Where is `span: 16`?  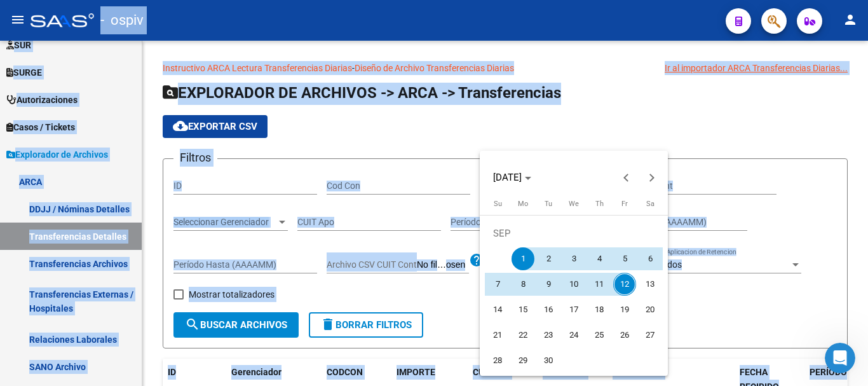 span: 16 is located at coordinates (549, 310).